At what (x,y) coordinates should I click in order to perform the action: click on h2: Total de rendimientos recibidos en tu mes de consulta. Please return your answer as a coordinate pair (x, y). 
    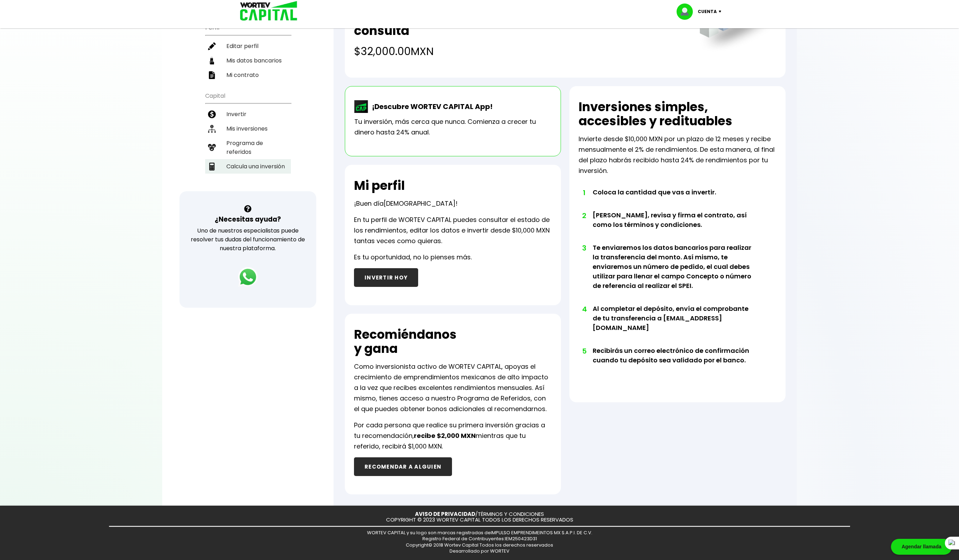
    Looking at the image, I should click on (520, 24).